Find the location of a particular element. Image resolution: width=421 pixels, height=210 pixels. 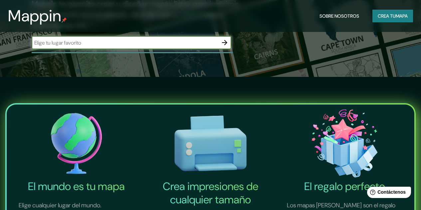

button: Crea tumapa is located at coordinates (393, 16).